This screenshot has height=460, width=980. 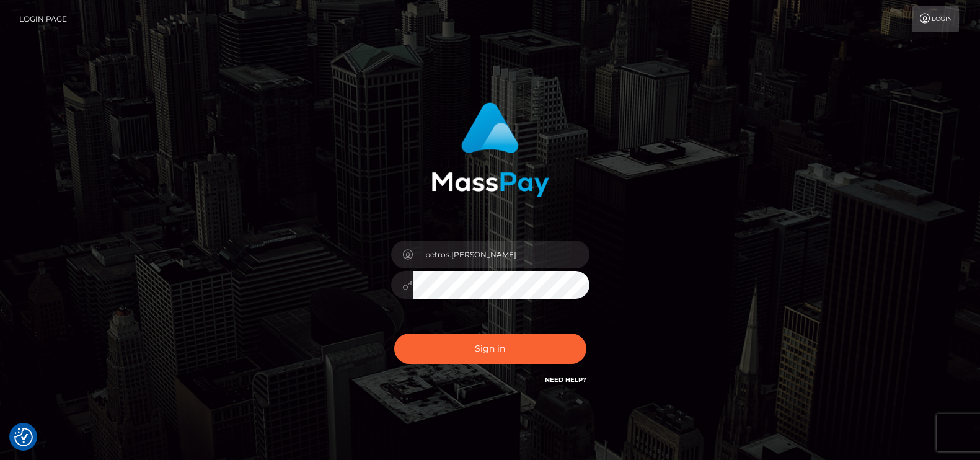 What do you see at coordinates (935, 19) in the screenshot?
I see `a: Login` at bounding box center [935, 19].